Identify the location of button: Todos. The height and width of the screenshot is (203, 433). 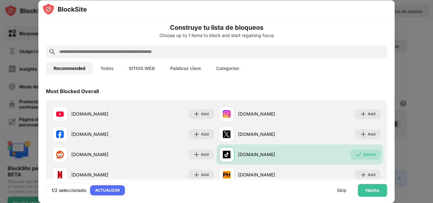
(107, 68).